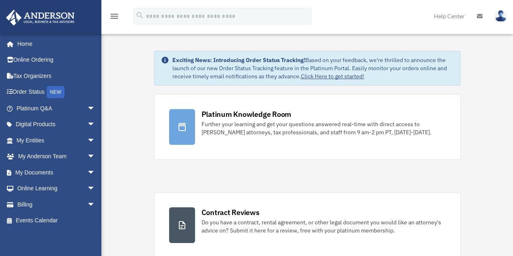 The width and height of the screenshot is (513, 256). I want to click on a: My Documentsarrow_drop_down, so click(56, 172).